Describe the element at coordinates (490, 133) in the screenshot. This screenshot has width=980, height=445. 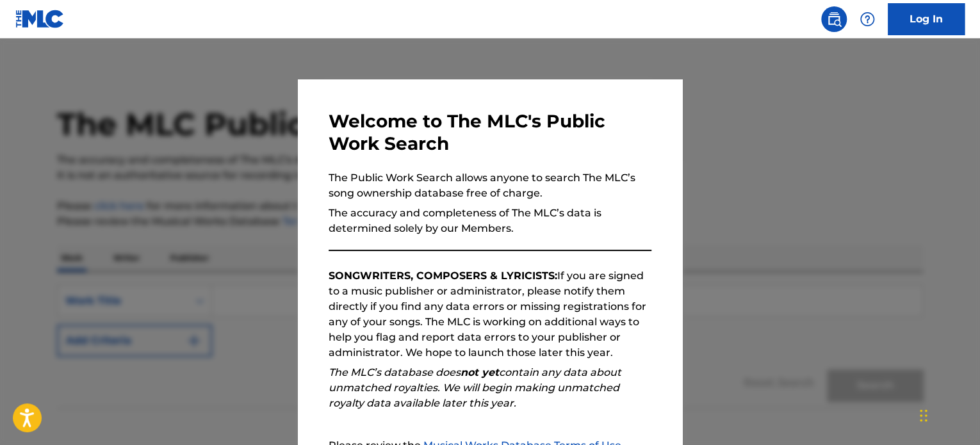
I see `h3: Welcome to The MLC's Public Work Search` at that location.